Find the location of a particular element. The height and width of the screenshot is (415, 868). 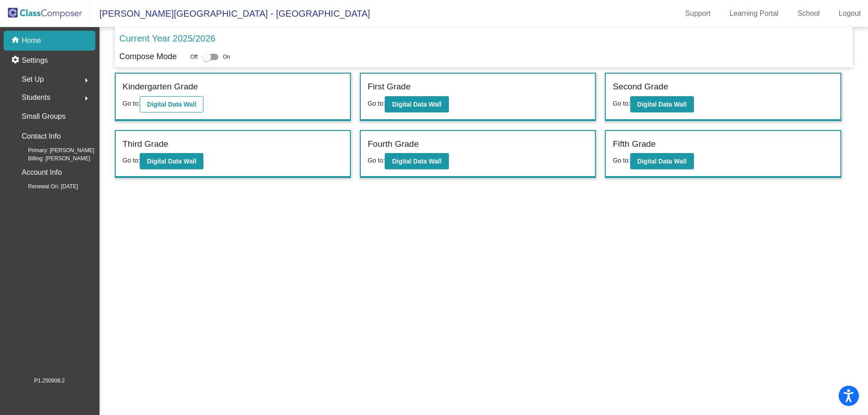

span: Set Up is located at coordinates (33, 79).